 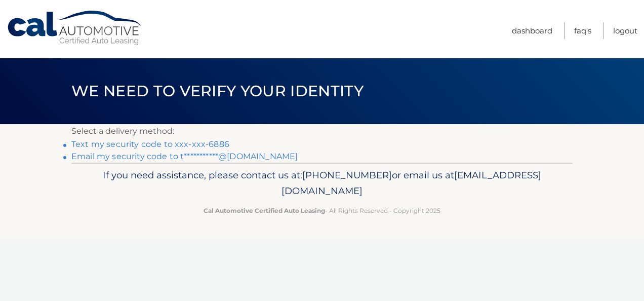 I want to click on a: Cal Automotive, so click(x=75, y=28).